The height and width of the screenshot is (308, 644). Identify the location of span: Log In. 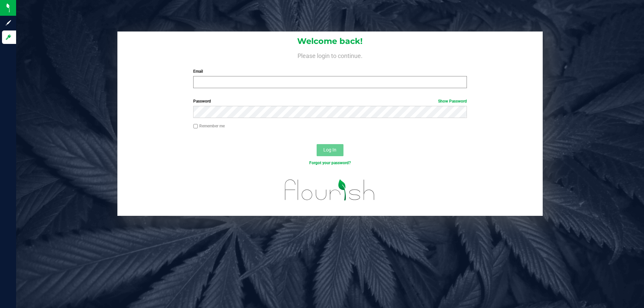
(329, 150).